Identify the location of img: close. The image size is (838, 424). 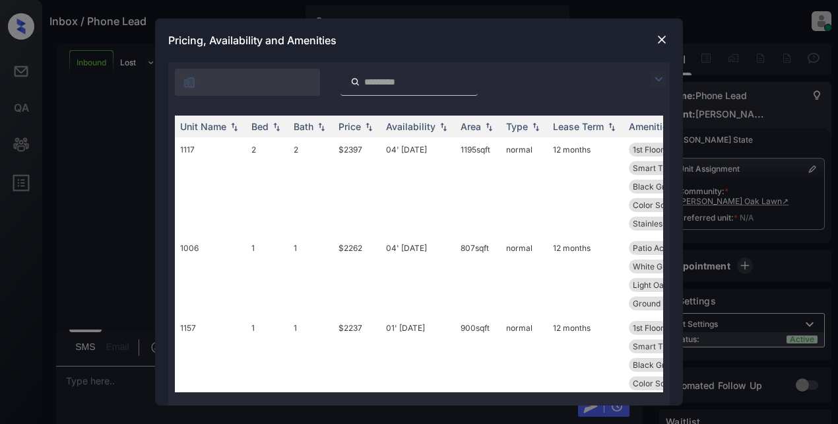
(662, 40).